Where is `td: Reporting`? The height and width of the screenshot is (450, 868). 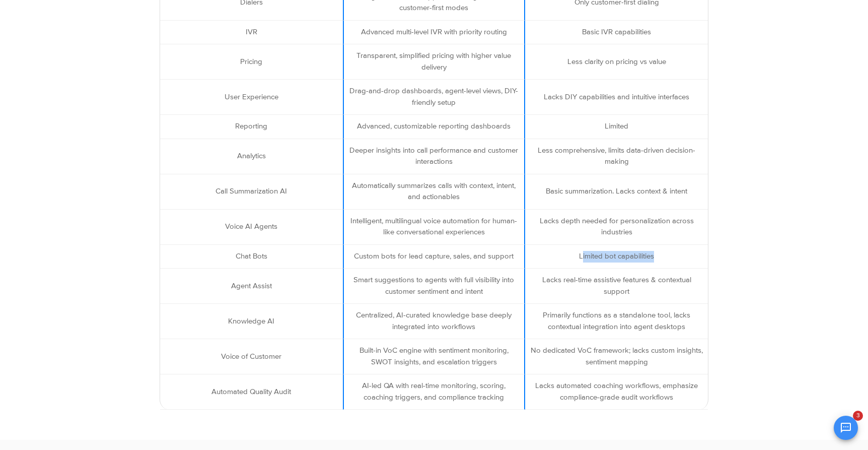 td: Reporting is located at coordinates (251, 127).